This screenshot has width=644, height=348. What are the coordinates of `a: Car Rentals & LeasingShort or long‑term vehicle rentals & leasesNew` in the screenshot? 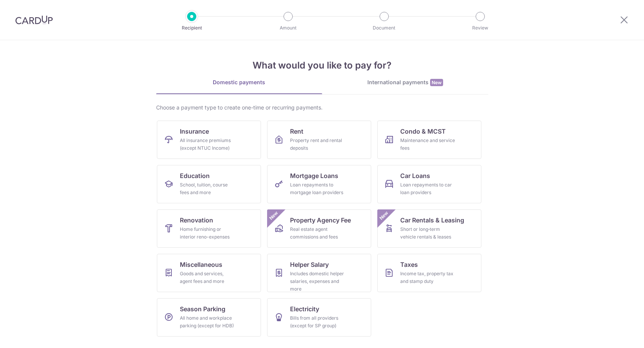 It's located at (429, 228).